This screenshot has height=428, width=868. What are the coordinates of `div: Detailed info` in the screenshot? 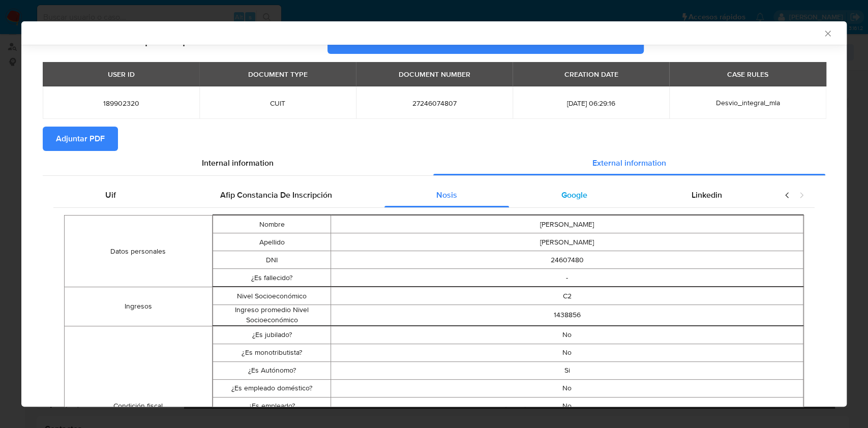 It's located at (434, 163).